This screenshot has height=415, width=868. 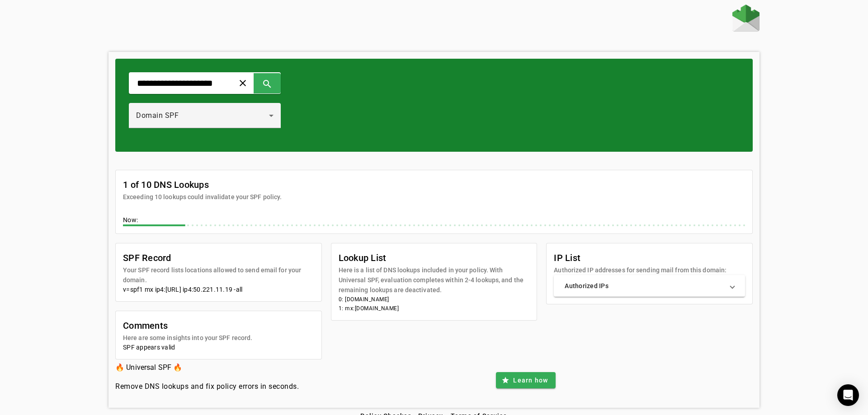 What do you see at coordinates (640, 258) in the screenshot?
I see `mat-card-title: IP List` at bounding box center [640, 258].